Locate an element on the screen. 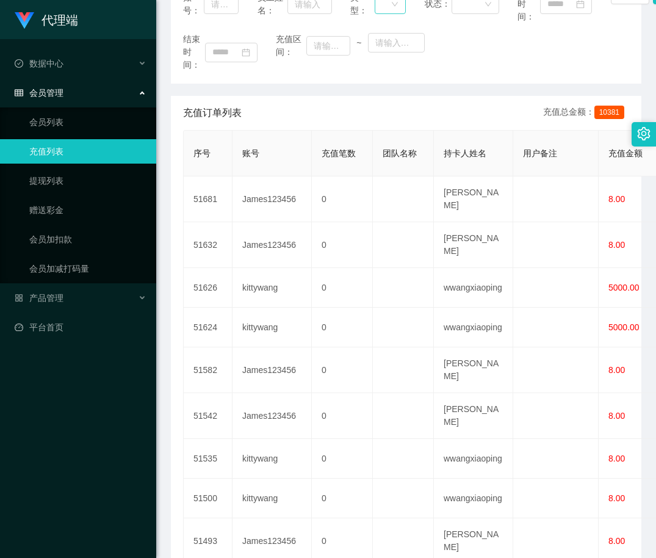  i: 图标: check-circle-o is located at coordinates (19, 63).